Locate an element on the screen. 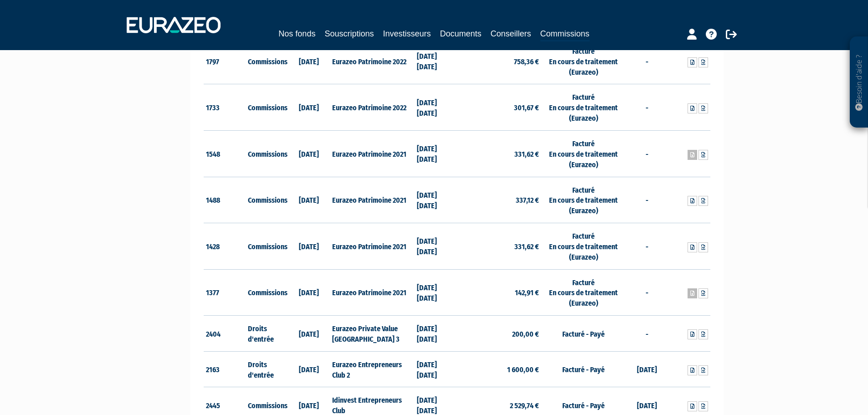  td: 2163 is located at coordinates (225, 369).